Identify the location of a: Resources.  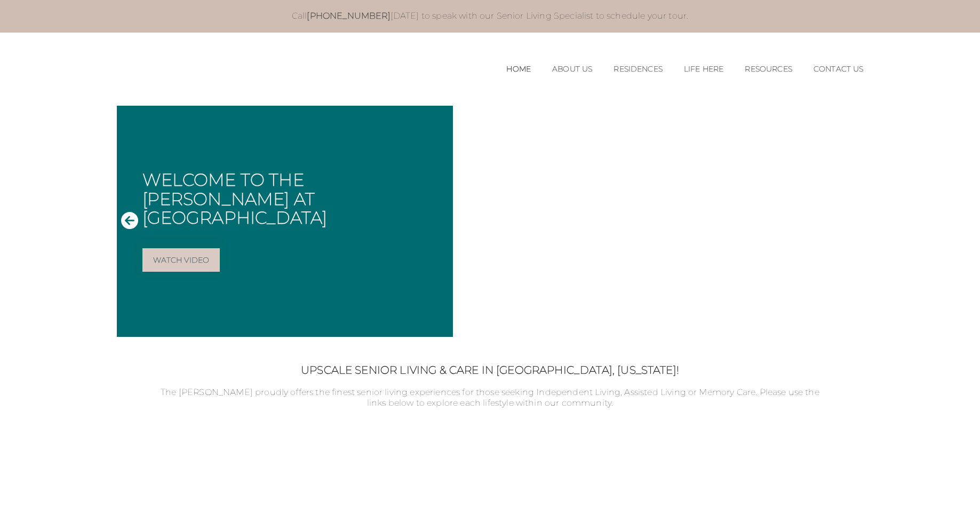
(769, 69).